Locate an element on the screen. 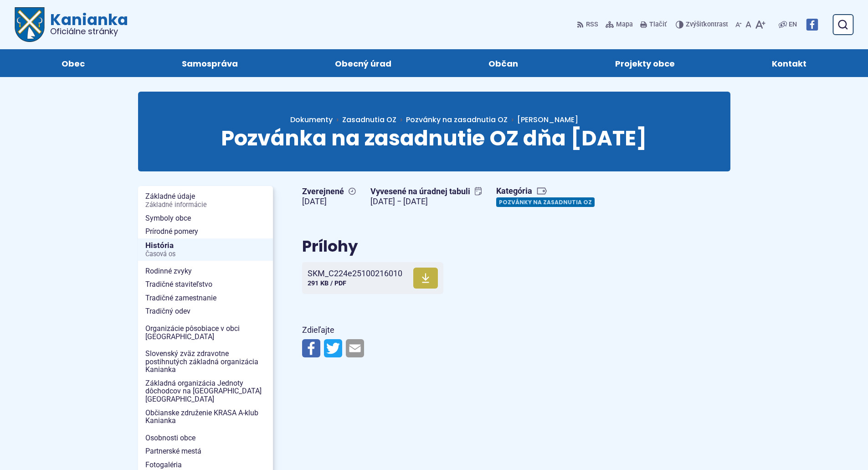 This screenshot has width=868, height=470. span: Projekty obce is located at coordinates (645, 63).